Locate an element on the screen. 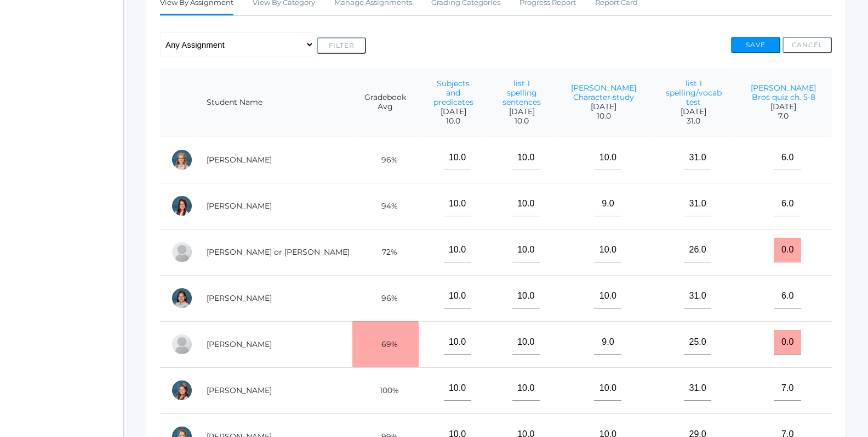 The width and height of the screenshot is (868, 437). div: Thomas or Tom Cope is located at coordinates (182, 252).